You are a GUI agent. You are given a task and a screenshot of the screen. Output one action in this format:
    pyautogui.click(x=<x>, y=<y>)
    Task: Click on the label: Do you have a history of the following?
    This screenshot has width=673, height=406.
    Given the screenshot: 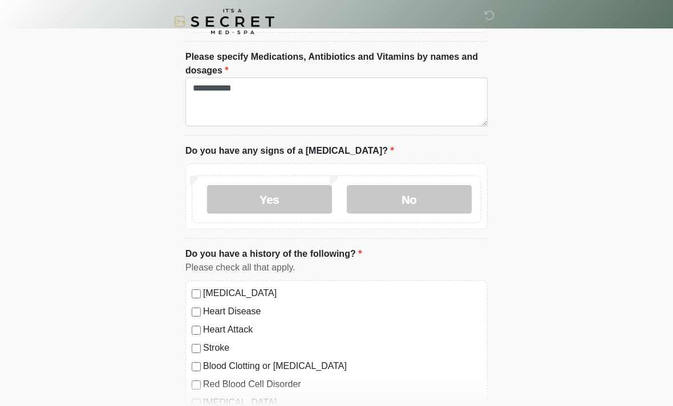 What is the action you would take?
    pyautogui.click(x=273, y=254)
    